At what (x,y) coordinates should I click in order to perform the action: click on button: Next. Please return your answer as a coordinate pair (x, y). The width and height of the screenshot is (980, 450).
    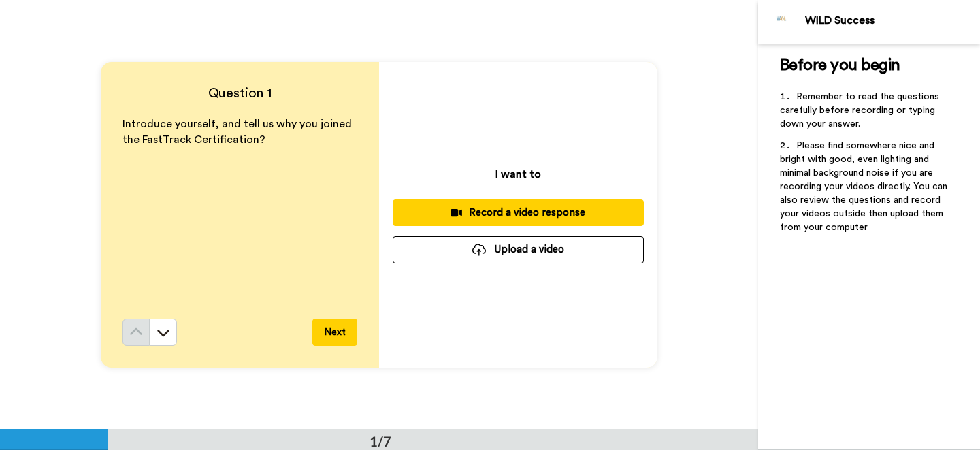
    Looking at the image, I should click on (335, 332).